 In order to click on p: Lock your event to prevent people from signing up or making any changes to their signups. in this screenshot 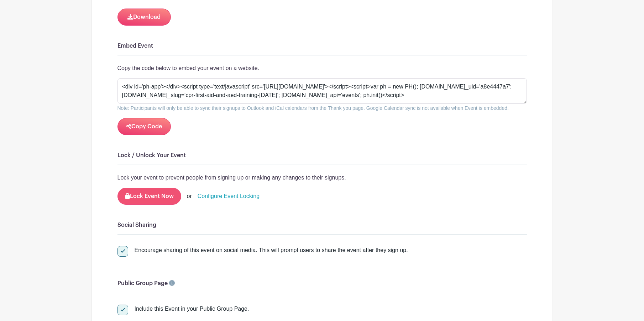, I will do `click(322, 178)`.